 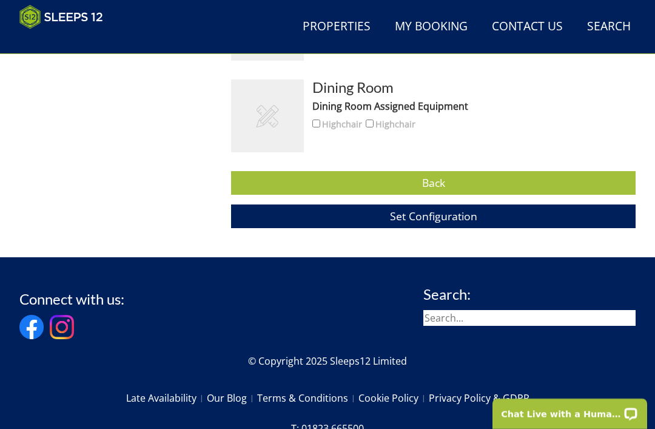 What do you see at coordinates (431, 27) in the screenshot?
I see `a: My Booking` at bounding box center [431, 27].